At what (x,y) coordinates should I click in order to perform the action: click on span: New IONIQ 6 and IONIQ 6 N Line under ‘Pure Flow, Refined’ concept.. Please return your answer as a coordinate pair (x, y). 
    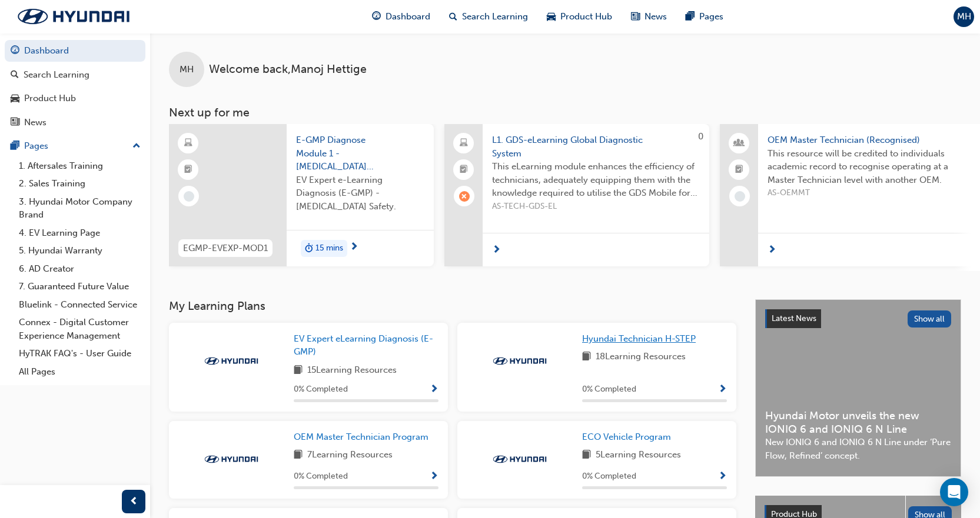
    Looking at the image, I should click on (858, 449).